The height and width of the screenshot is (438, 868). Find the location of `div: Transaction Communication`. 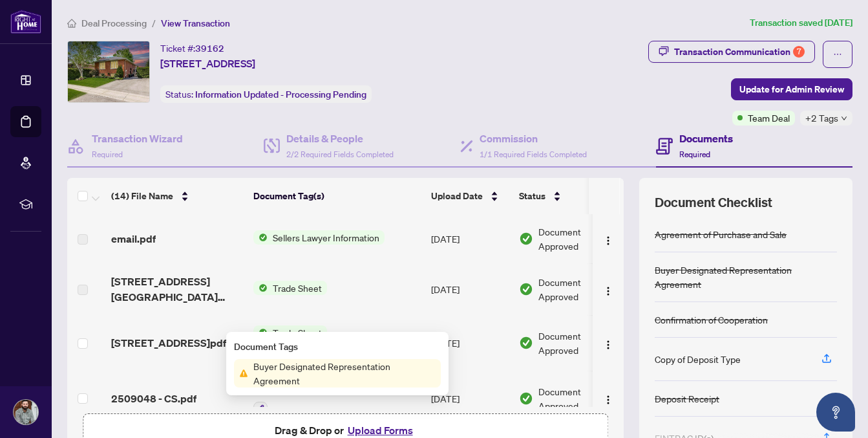

div: Transaction Communication is located at coordinates (740, 52).